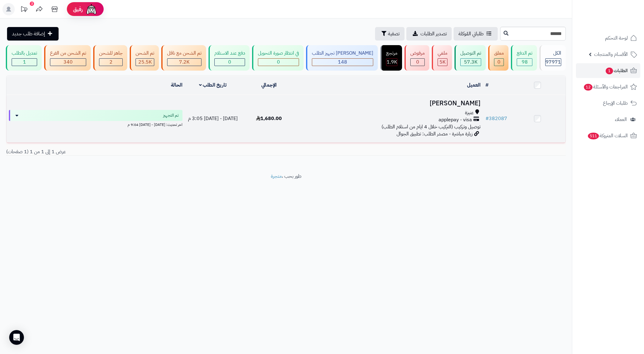 The image size is (644, 354). Describe the element at coordinates (417, 53) in the screenshot. I see `div: مرفوض` at that location.